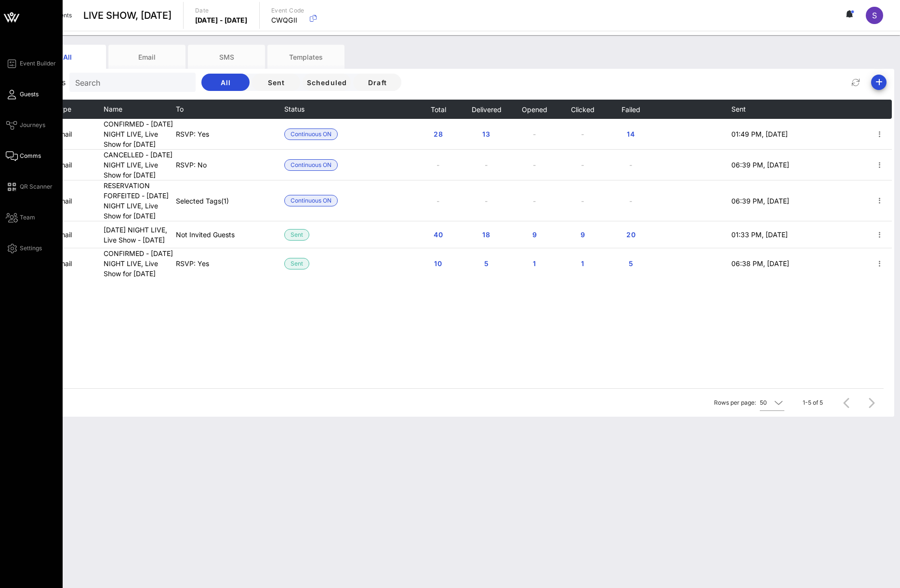 This screenshot has height=588, width=900. What do you see at coordinates (226, 82) in the screenshot?
I see `button: All` at bounding box center [226, 82].